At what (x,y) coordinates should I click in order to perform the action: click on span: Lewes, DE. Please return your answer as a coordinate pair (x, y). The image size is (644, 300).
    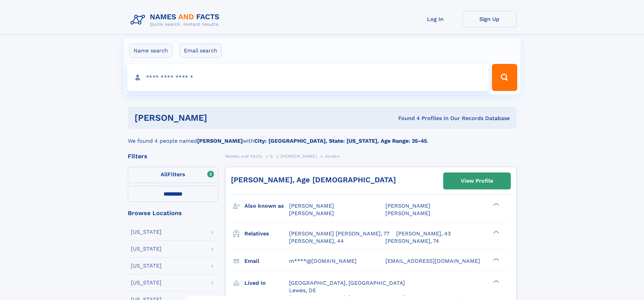
    Looking at the image, I should click on (303, 290).